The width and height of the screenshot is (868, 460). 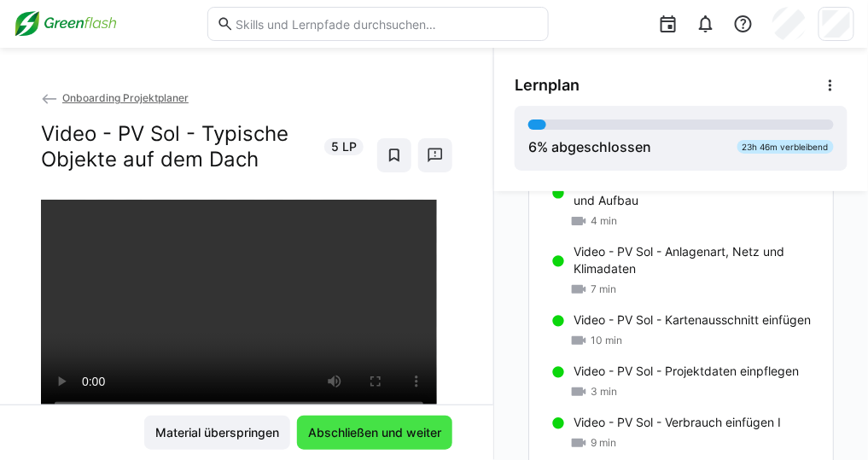 What do you see at coordinates (692, 320) in the screenshot?
I see `p: Video - PV Sol - Kartenausschnitt einfügen` at bounding box center [692, 320].